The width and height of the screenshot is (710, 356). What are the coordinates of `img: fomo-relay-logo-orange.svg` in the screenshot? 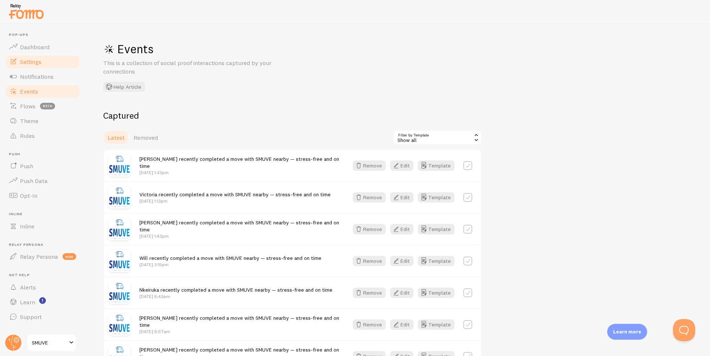 It's located at (26, 11).